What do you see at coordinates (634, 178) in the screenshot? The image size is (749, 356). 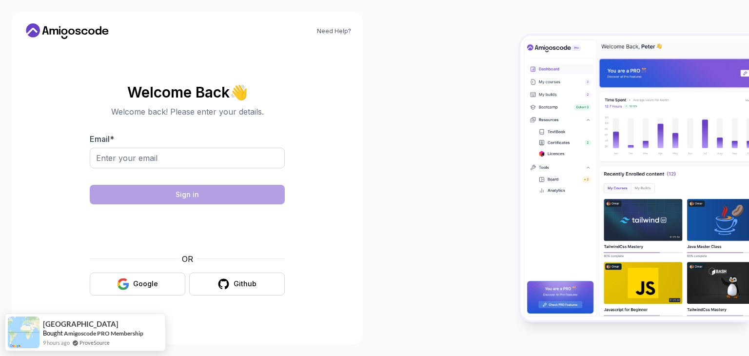 I see `img: Amigoscode Dashboard` at bounding box center [634, 178].